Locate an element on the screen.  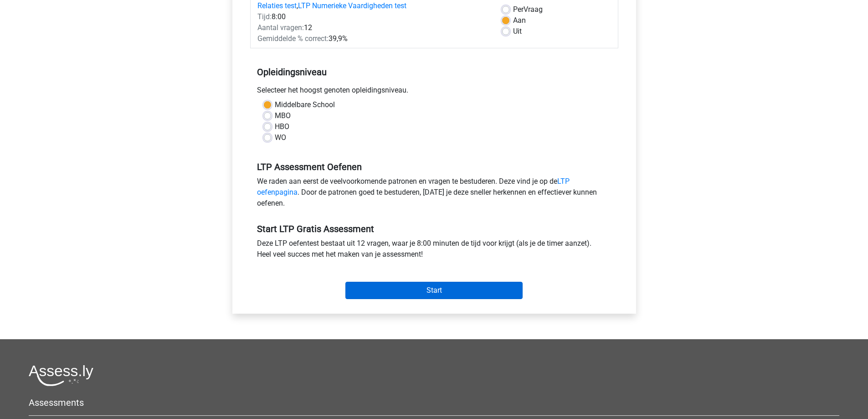
h5: LTP Assessment Oefenen is located at coordinates (434, 167).